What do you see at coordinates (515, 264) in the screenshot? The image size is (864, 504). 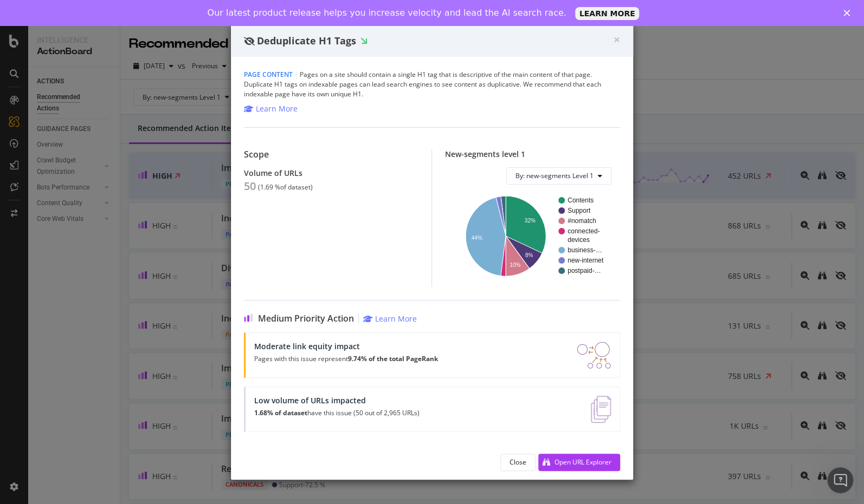 I see `text: 10%` at bounding box center [515, 264].